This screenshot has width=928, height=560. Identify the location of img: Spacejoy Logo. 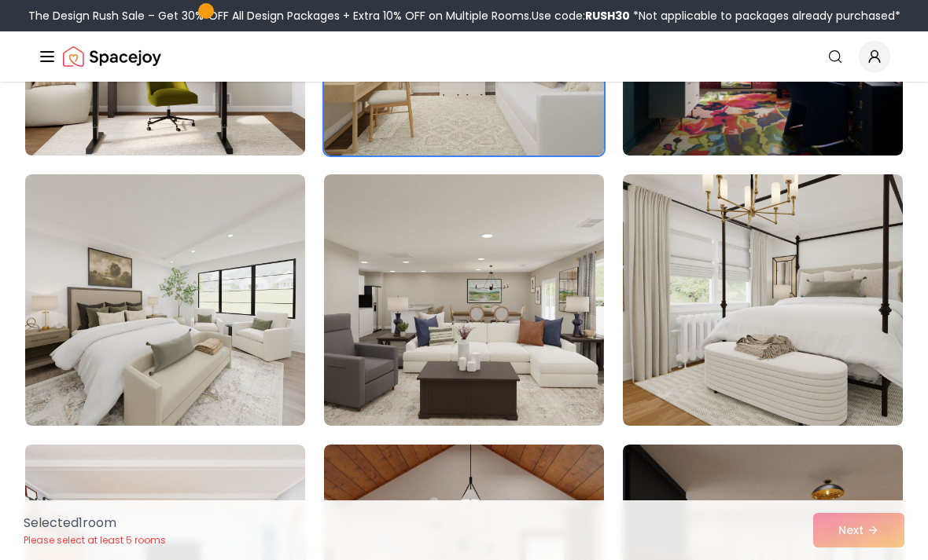
(111, 57).